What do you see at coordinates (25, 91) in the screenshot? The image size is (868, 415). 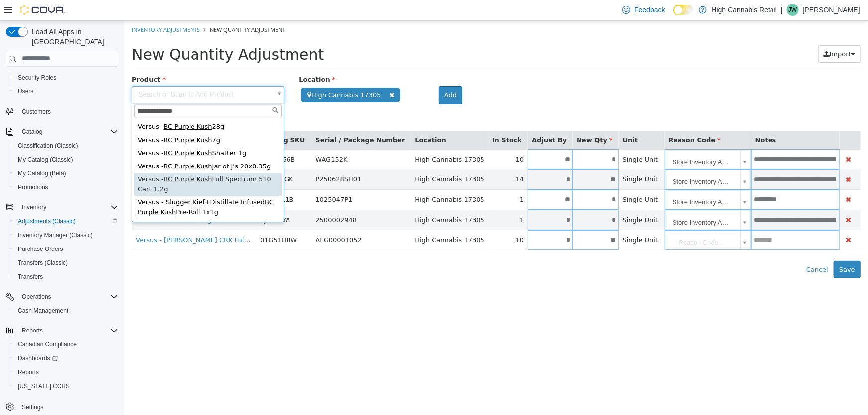 I see `a: Users` at bounding box center [25, 91].